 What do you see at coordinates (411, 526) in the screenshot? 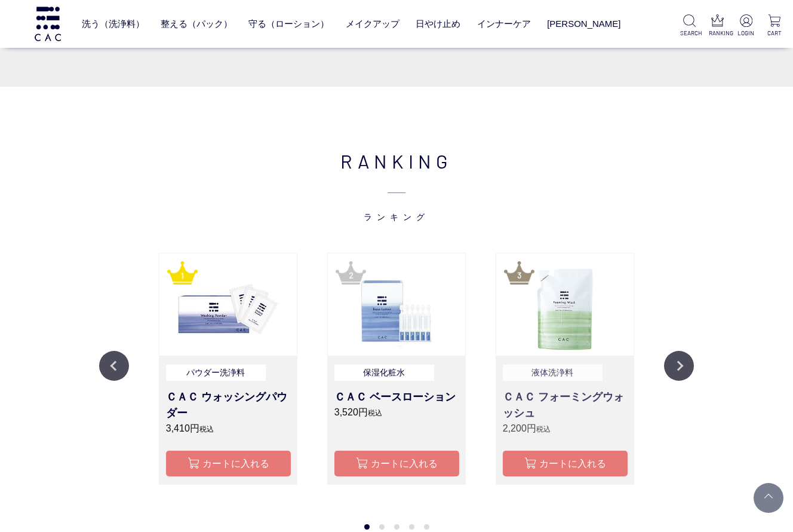
I see `button: 4 of 2` at bounding box center [411, 526].